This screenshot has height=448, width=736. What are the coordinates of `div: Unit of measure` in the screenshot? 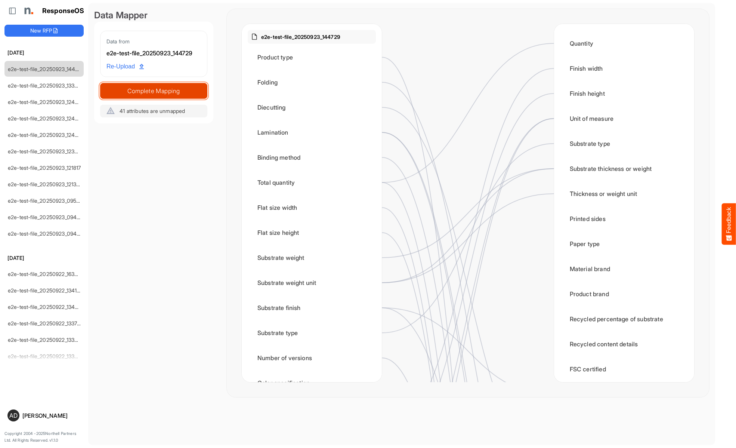 It's located at (624, 118).